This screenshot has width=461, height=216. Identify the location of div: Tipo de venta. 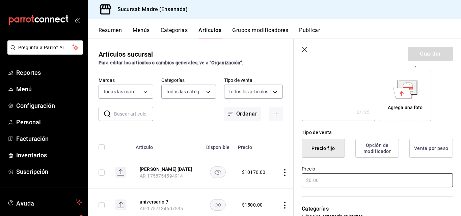
(377, 133).